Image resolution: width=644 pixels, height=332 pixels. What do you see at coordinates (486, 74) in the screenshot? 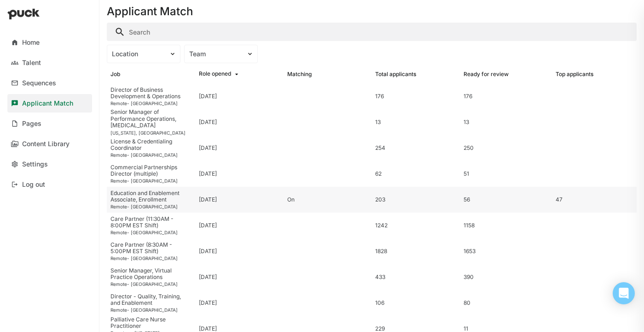
I see `div: Ready for review` at bounding box center [486, 74].